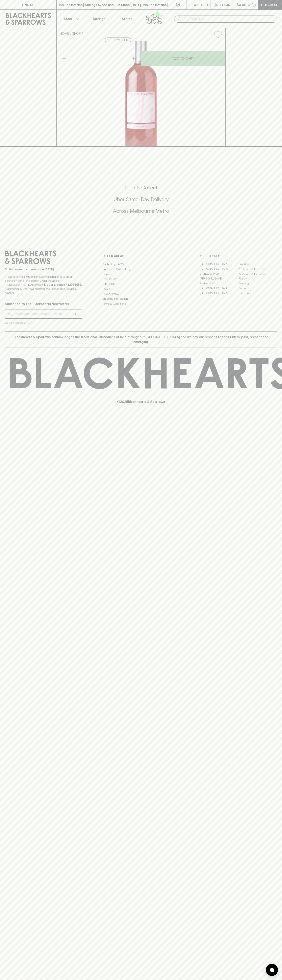  What do you see at coordinates (141, 211) in the screenshot?
I see `h5: Across Melbourne Metro` at bounding box center [141, 211].